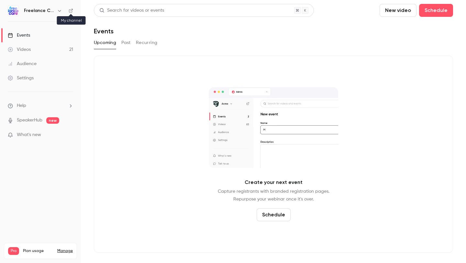 This screenshot has height=263, width=466. Describe the element at coordinates (29, 135) in the screenshot. I see `span: What's new` at that location.